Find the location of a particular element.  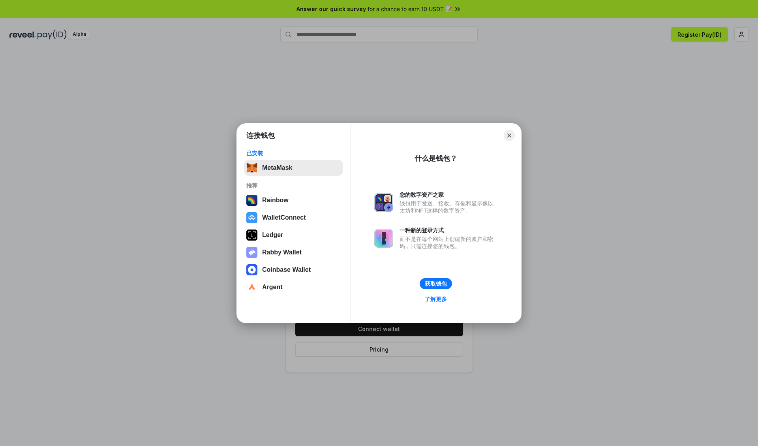

img: svg+xml,%3Csvg%20xmlns%3D%22http%3A%2F%2Fwww.w3.org%2F2000%2Fsvg%22%20width%3D%2228%22%20height%3... is located at coordinates (252, 235).